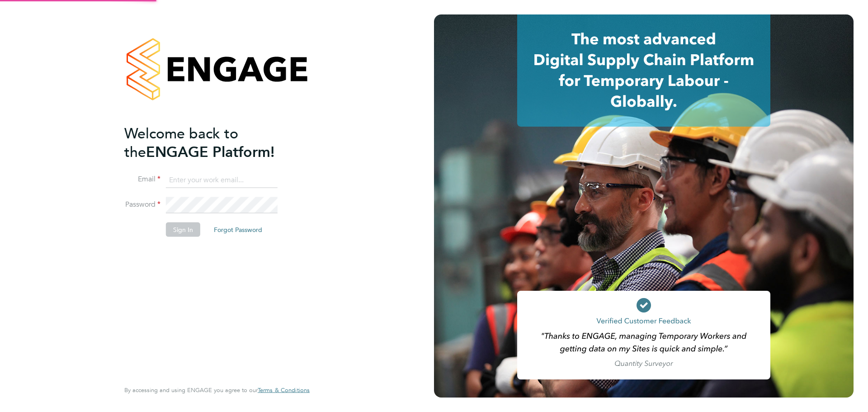 The image size is (868, 412). Describe the element at coordinates (283, 390) in the screenshot. I see `a: Terms & Conditions` at that location.